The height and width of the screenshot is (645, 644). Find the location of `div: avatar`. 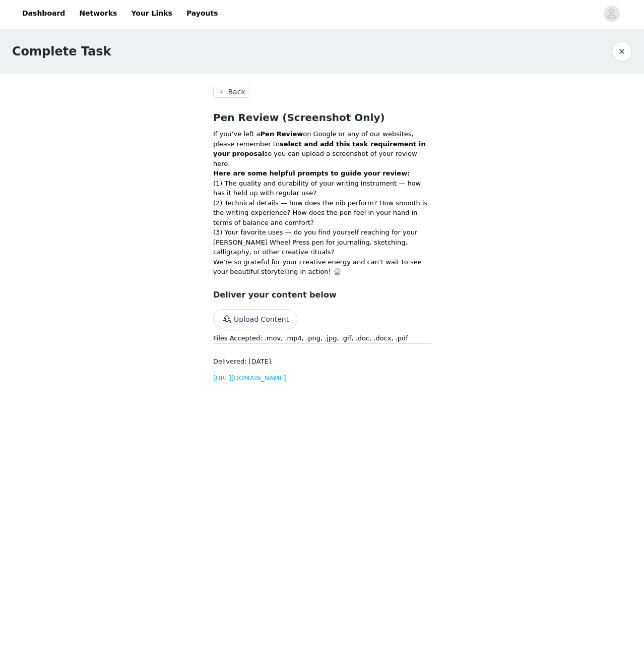

div: avatar is located at coordinates (611, 14).